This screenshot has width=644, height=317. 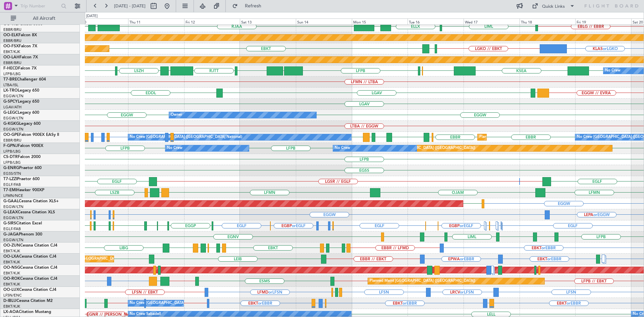 I want to click on span: G-SIRS, so click(x=10, y=224).